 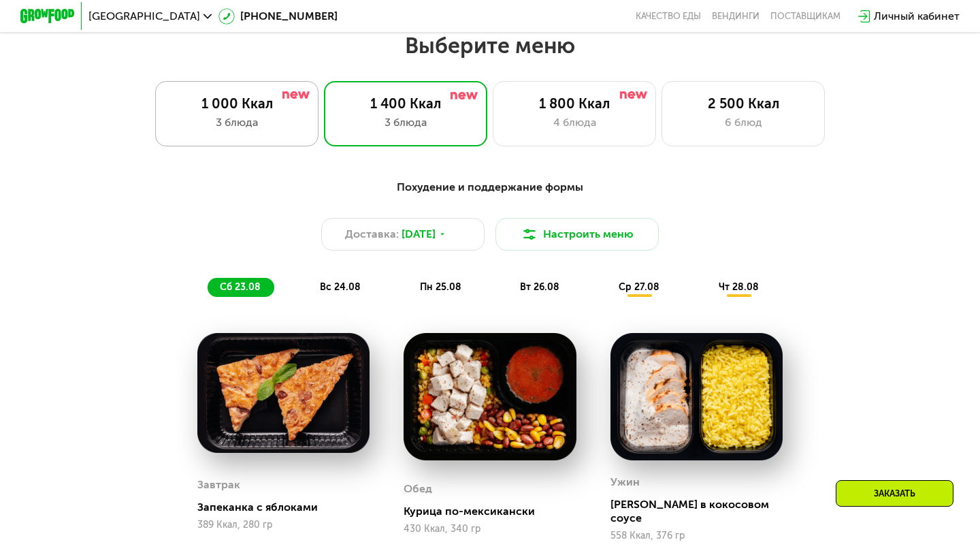 What do you see at coordinates (575, 123) in the screenshot?
I see `div: 4 блюда` at bounding box center [575, 123].